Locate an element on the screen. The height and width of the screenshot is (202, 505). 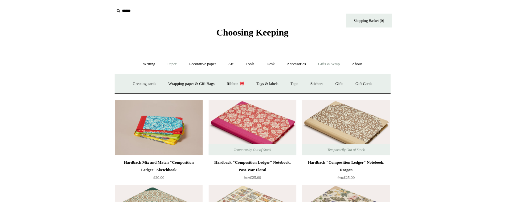
a: Choosing Keeping is located at coordinates (253, 34).